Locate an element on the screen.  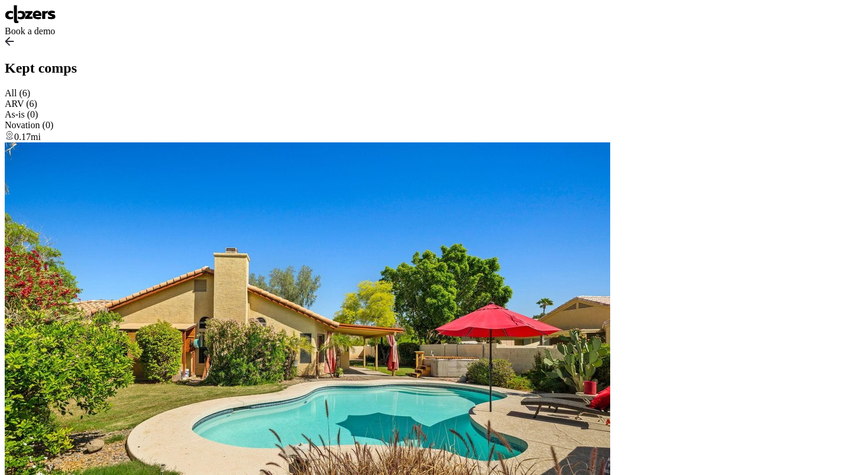
span: As-is (0) is located at coordinates (21, 114).